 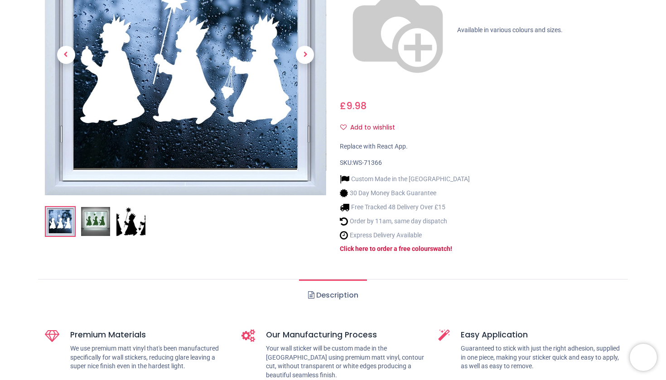 I want to click on span: WS-71366, so click(x=367, y=163).